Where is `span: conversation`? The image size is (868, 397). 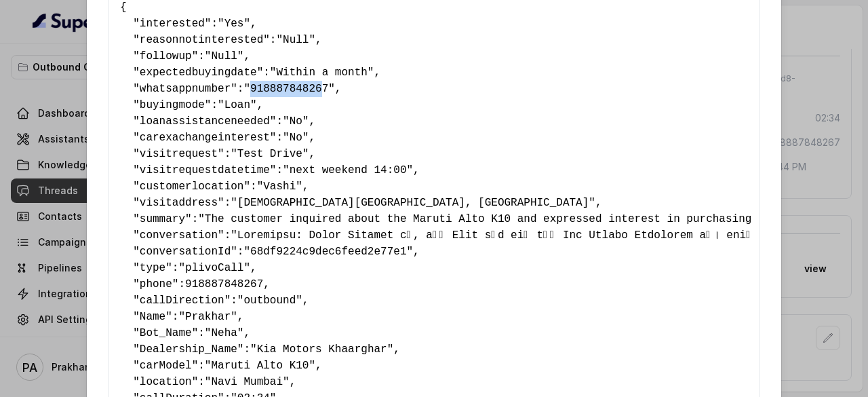 span: conversation is located at coordinates (178, 236).